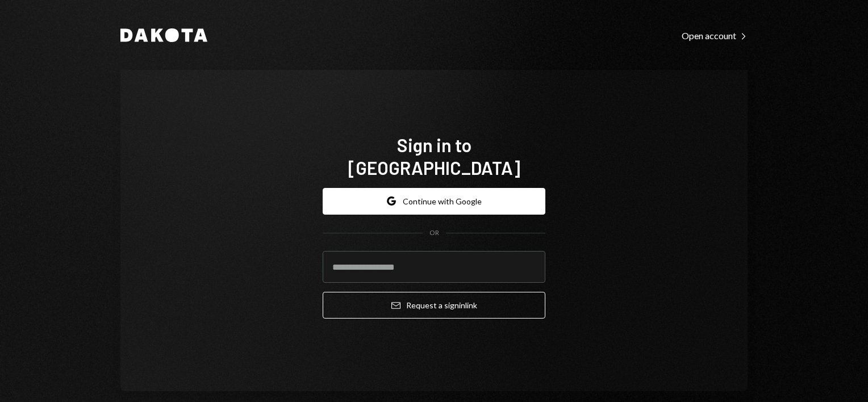 Image resolution: width=868 pixels, height=402 pixels. What do you see at coordinates (715, 35) in the screenshot?
I see `a: Open account` at bounding box center [715, 35].